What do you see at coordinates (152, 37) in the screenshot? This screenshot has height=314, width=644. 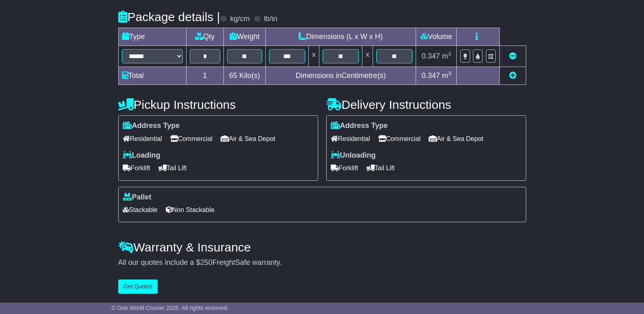 I see `td: Type` at bounding box center [152, 37].